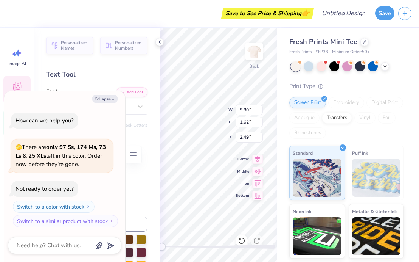  What do you see at coordinates (317, 236) in the screenshot?
I see `img: Neon Ink` at bounding box center [317, 236].